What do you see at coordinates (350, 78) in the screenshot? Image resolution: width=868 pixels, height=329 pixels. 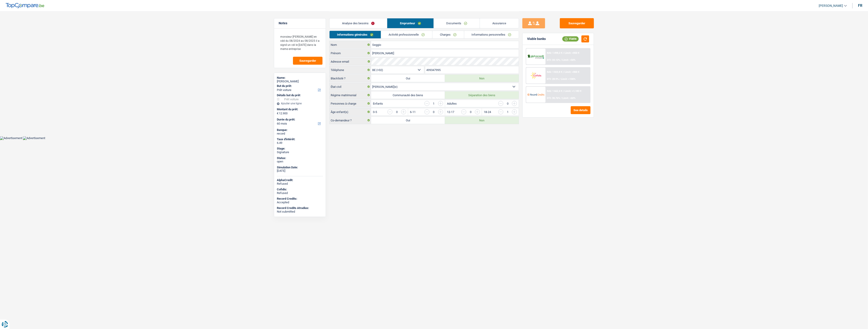 I see `label: Blacklisté ?` at bounding box center [350, 78].